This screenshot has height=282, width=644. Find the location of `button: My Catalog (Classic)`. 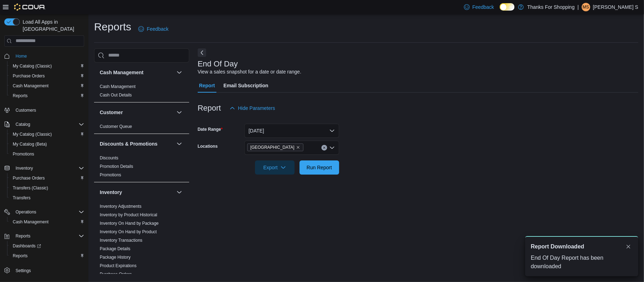

button: My Catalog (Classic) is located at coordinates (47, 134).